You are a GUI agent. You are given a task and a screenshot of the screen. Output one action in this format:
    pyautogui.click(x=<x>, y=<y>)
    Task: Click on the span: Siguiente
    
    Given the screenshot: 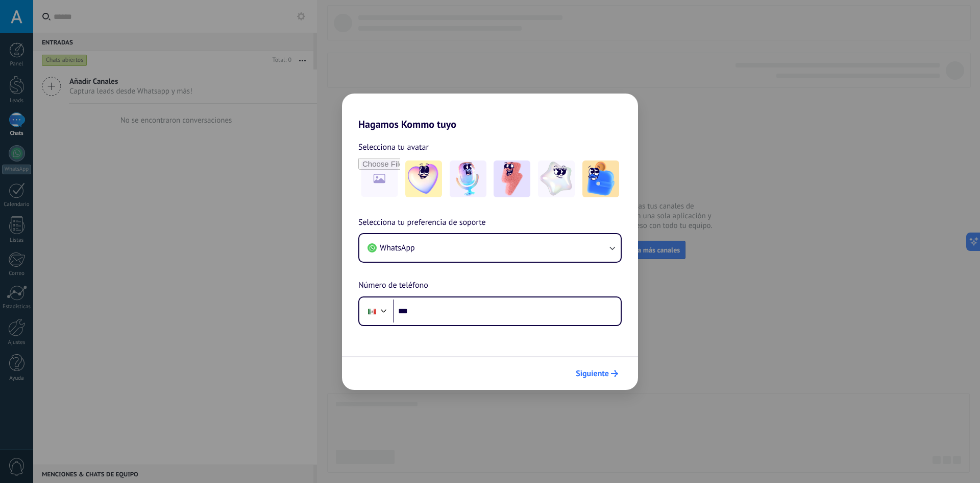 What is the action you would take?
    pyautogui.click(x=592, y=373)
    